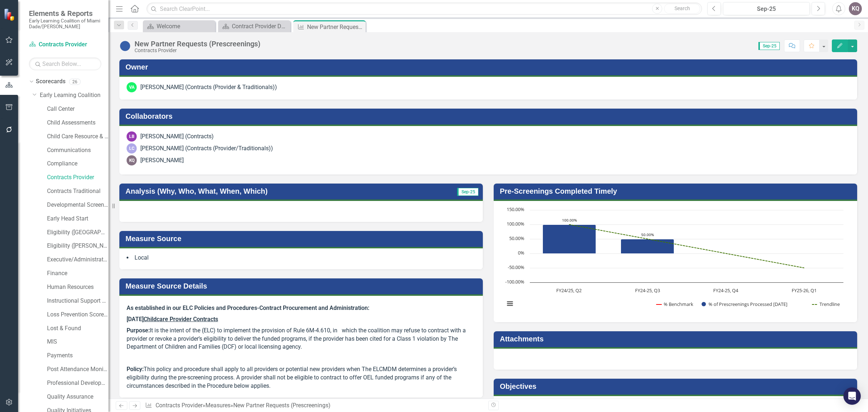 Image resolution: width=868 pixels, height=412 pixels. Describe the element at coordinates (78, 383) in the screenshot. I see `a: Professional Development Institute` at that location.